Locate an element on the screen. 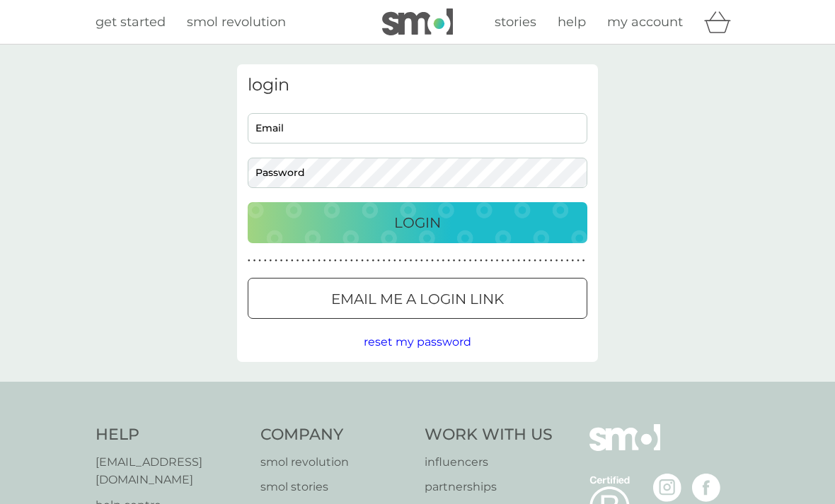 The height and width of the screenshot is (504, 835). span: smol revolution is located at coordinates (236, 22).